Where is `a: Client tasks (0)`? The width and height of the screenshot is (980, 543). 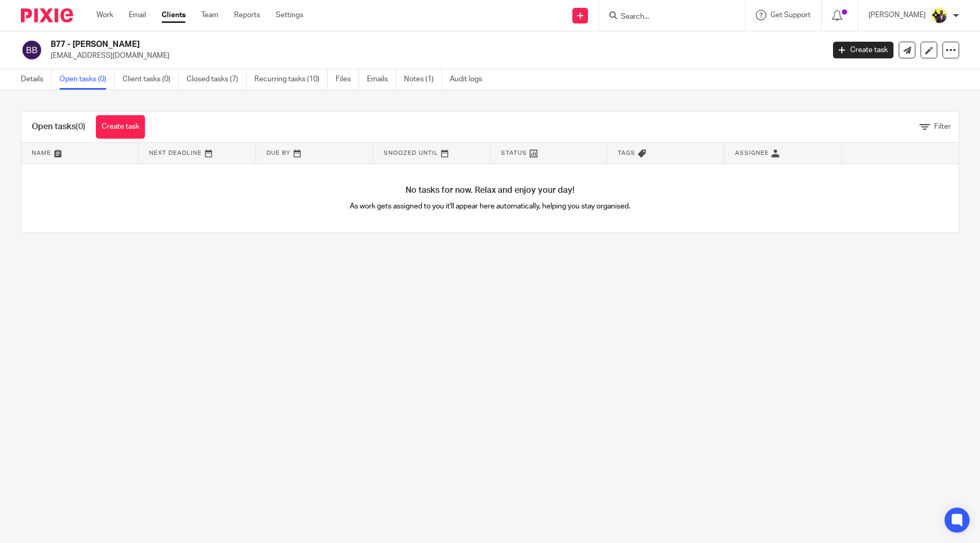 a: Client tasks (0) is located at coordinates (151, 79).